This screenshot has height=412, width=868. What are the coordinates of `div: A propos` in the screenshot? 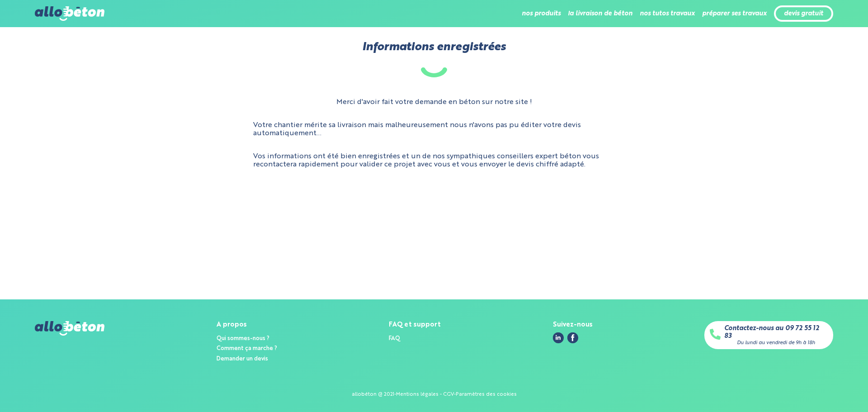 It's located at (247, 325).